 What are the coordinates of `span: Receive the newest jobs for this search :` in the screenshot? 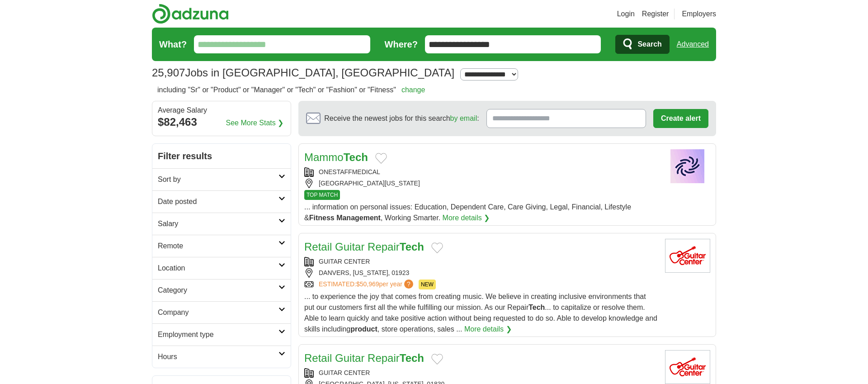 It's located at (401, 118).